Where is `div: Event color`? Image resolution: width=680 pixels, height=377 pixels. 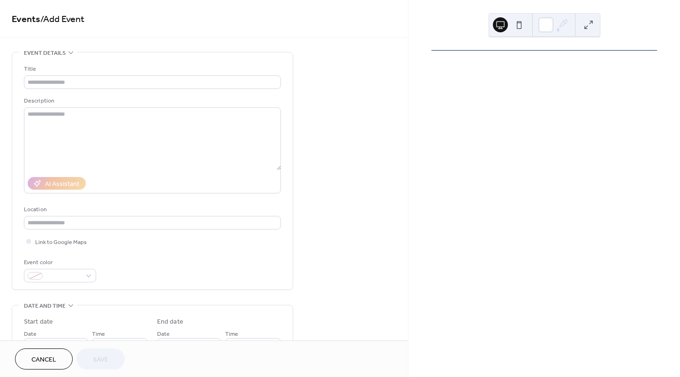 div: Event color is located at coordinates (59, 263).